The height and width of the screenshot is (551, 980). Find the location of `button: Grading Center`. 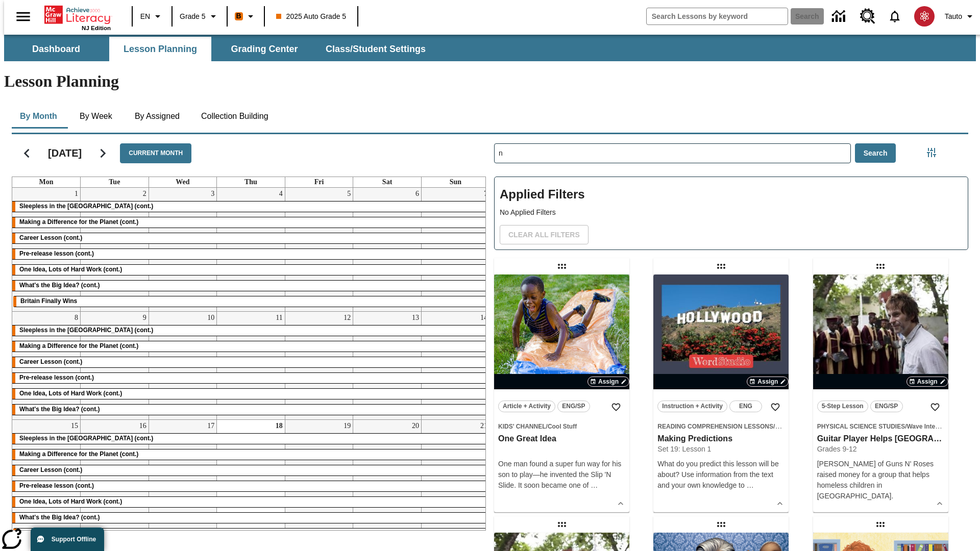

button: Grading Center is located at coordinates (264, 49).